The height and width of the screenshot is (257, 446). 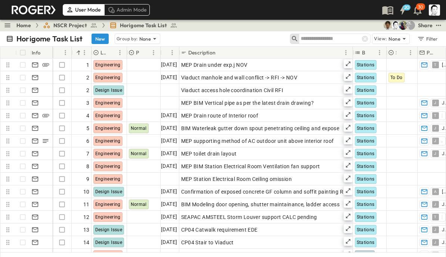 I want to click on span: SEAPAC AMSTEEL Storm Louver support CALC pending, so click(x=249, y=217).